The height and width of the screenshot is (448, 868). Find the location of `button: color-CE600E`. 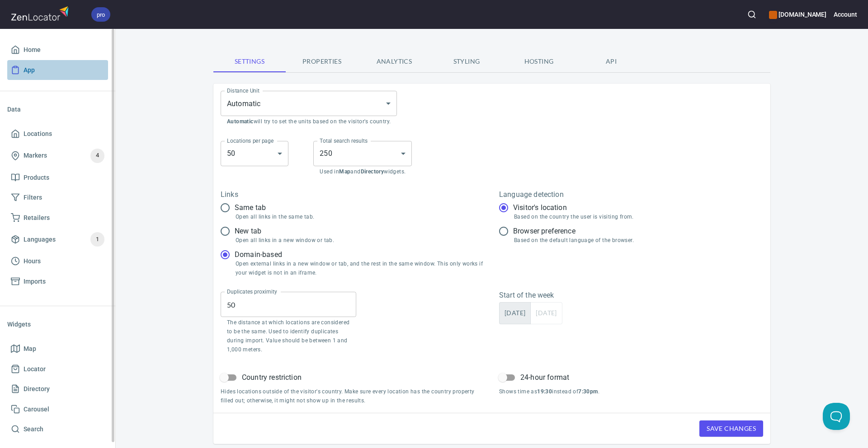

button: color-CE600E is located at coordinates (773, 15).